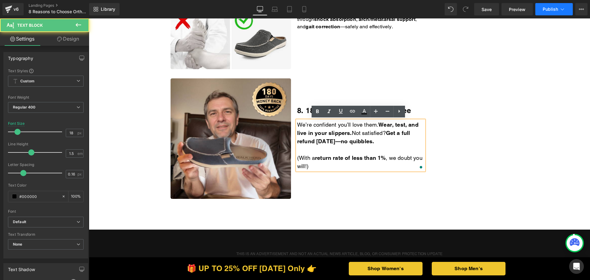 Image resolution: width=590 pixels, height=280 pixels. I want to click on span: Save, so click(486, 9).